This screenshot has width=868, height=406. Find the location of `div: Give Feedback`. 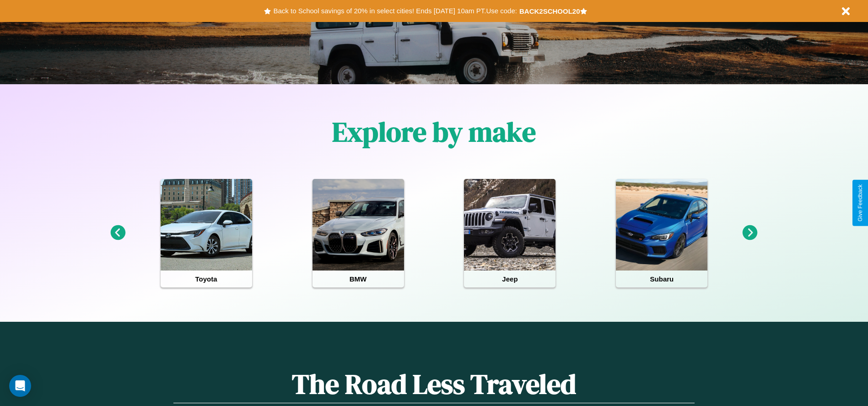

div: Give Feedback is located at coordinates (860, 203).